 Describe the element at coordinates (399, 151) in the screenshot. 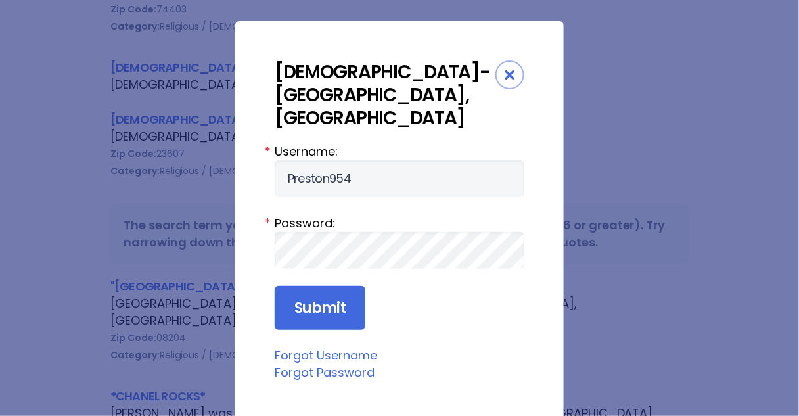

I see `label: Username:` at that location.